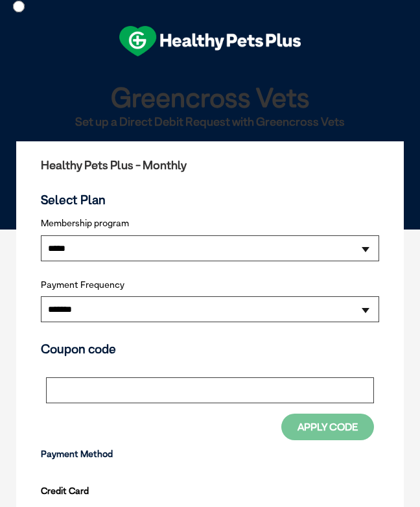  I want to click on label: Payment Frequency, so click(82, 285).